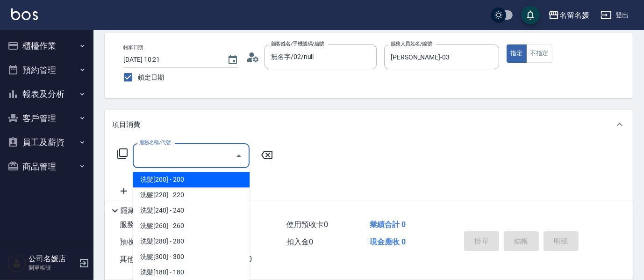 This screenshot has width=644, height=280. Describe the element at coordinates (126, 124) in the screenshot. I see `p: 項目消費` at that location.